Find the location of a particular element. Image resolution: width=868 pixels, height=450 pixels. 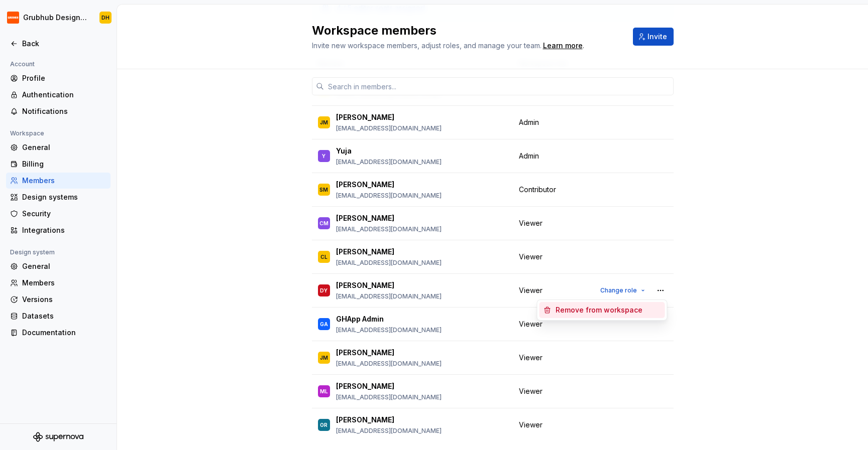

h2: Workspace members is located at coordinates (466, 31).